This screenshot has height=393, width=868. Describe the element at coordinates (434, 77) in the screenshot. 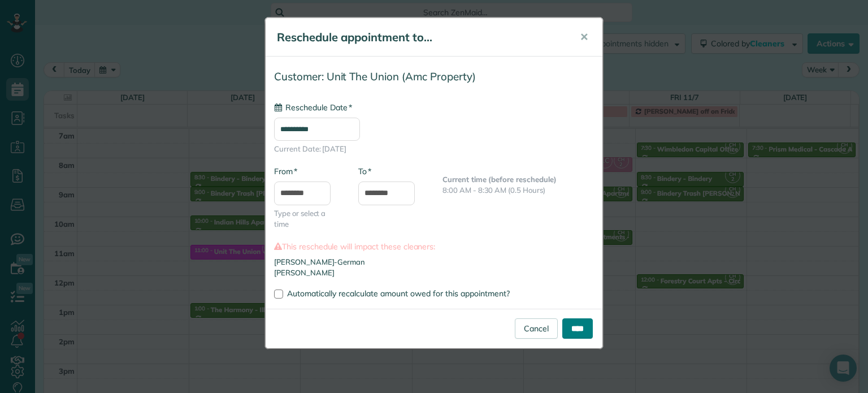

I see `h4: Customer: Unit The Union (Amc Property)` at that location.